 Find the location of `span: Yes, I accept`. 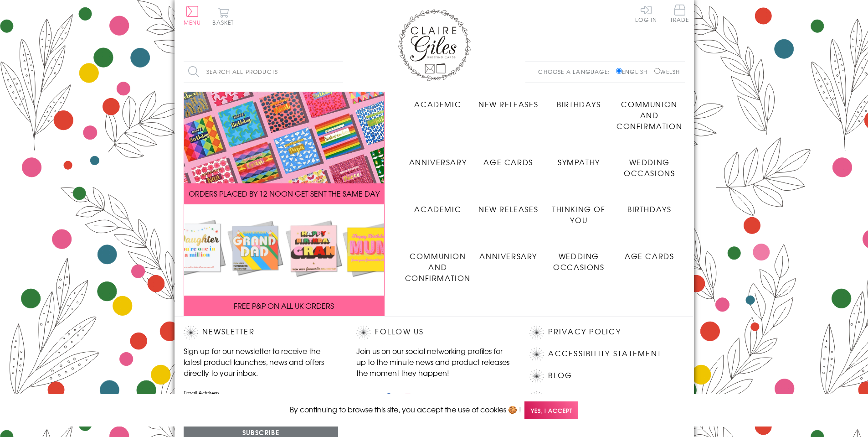

span: Yes, I accept is located at coordinates (551, 410).